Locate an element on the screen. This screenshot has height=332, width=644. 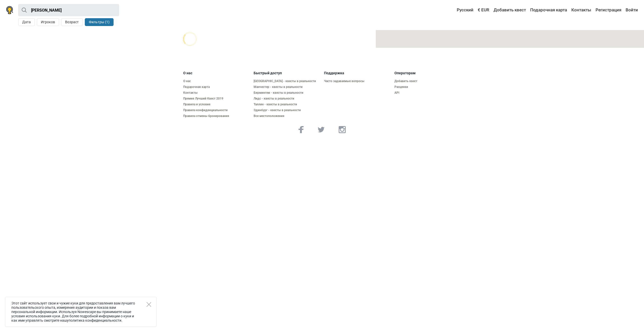
a: Регистрация is located at coordinates (609, 10).